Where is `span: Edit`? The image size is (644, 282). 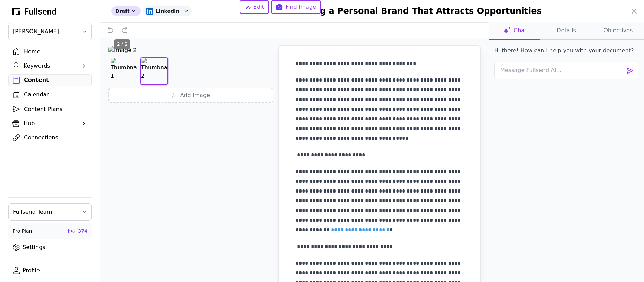 span: Edit is located at coordinates (258, 7).